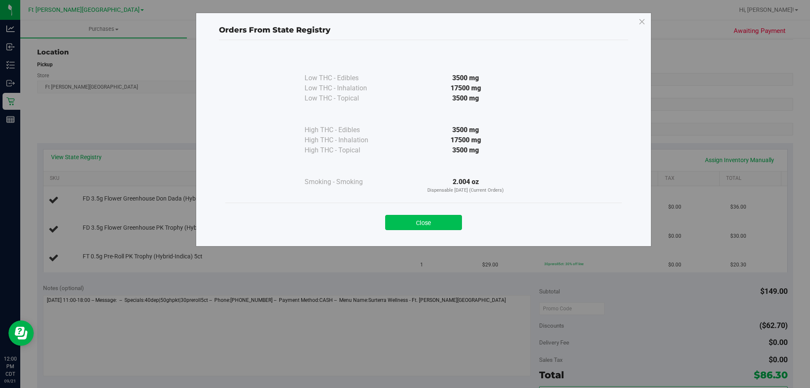  What do you see at coordinates (347, 78) in the screenshot?
I see `div: Low THC - Edibles` at bounding box center [347, 78].